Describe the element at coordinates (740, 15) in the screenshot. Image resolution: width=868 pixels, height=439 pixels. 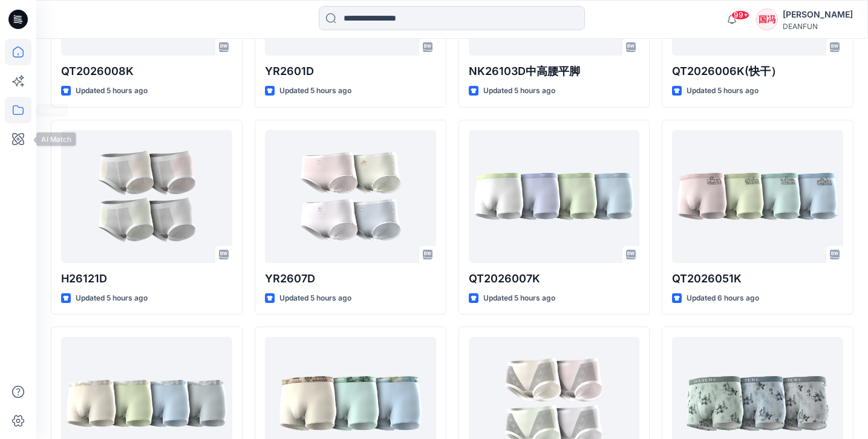
I see `span: 99+` at that location.